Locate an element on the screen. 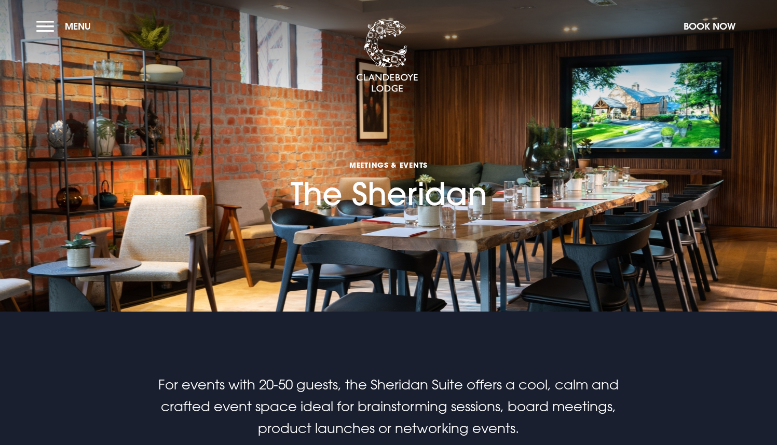 The width and height of the screenshot is (777, 445). span: Meetings & Events is located at coordinates (389, 165).